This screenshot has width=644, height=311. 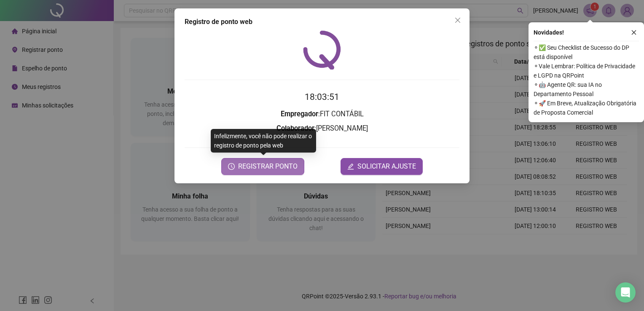 I want to click on button: REGISTRAR PONTO, so click(x=262, y=166).